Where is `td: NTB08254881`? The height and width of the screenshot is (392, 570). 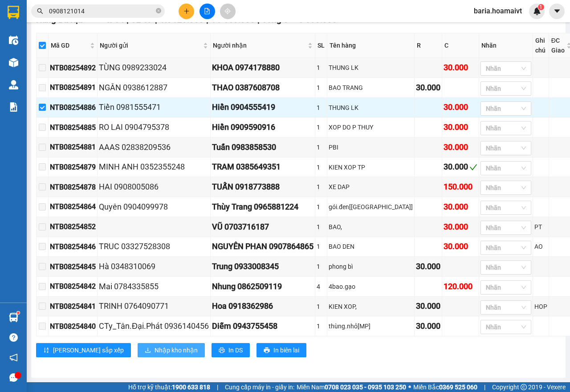 td: NTB08254881 is located at coordinates (73, 147).